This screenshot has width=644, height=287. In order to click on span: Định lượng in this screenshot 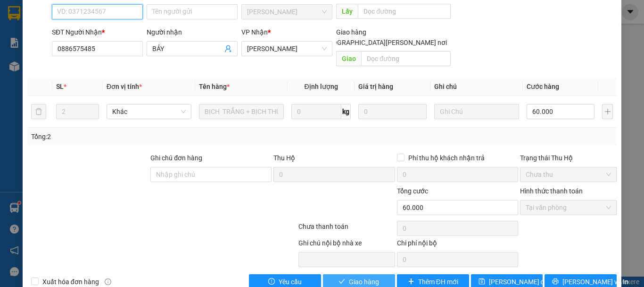, I will do `click(320, 86)`.